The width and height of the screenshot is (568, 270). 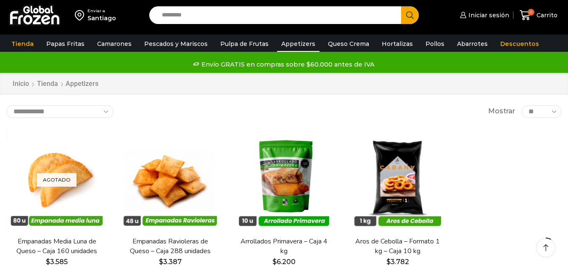 I want to click on span: Iniciar sesión, so click(x=488, y=15).